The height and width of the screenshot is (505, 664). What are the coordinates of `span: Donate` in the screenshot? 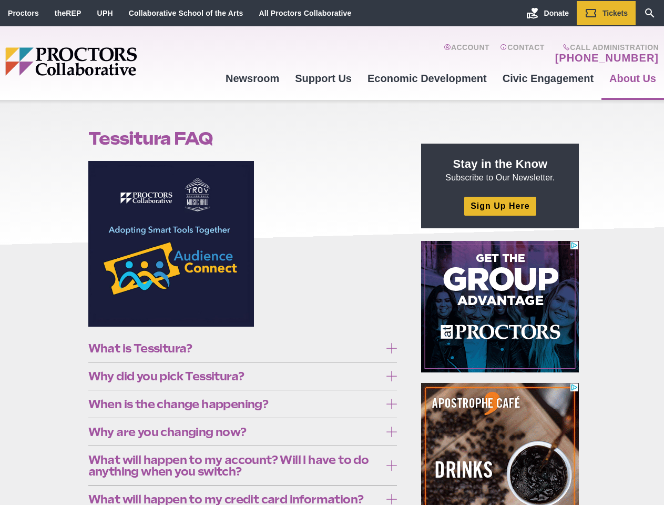 It's located at (556, 13).